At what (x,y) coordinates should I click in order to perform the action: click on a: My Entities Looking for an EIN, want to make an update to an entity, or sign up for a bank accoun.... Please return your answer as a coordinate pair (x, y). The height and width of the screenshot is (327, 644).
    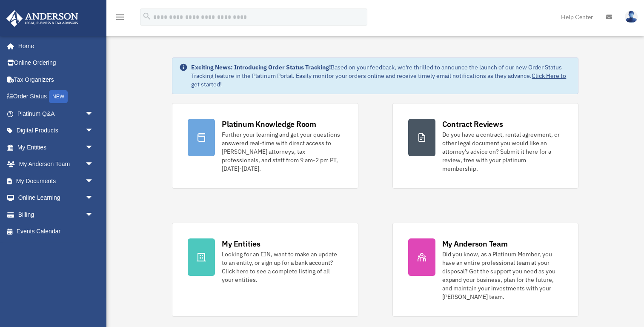
    Looking at the image, I should click on (265, 269).